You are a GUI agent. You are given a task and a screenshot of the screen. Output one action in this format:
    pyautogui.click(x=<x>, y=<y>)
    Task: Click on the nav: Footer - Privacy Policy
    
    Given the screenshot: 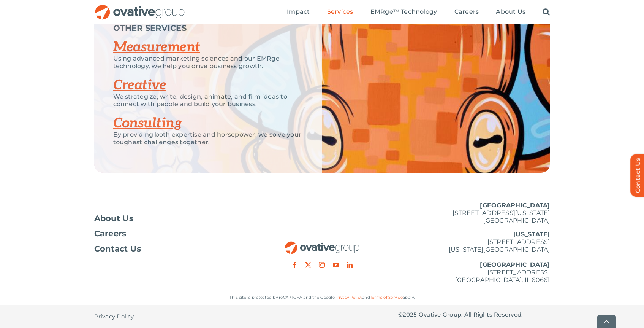 What is the action you would take?
    pyautogui.click(x=170, y=316)
    